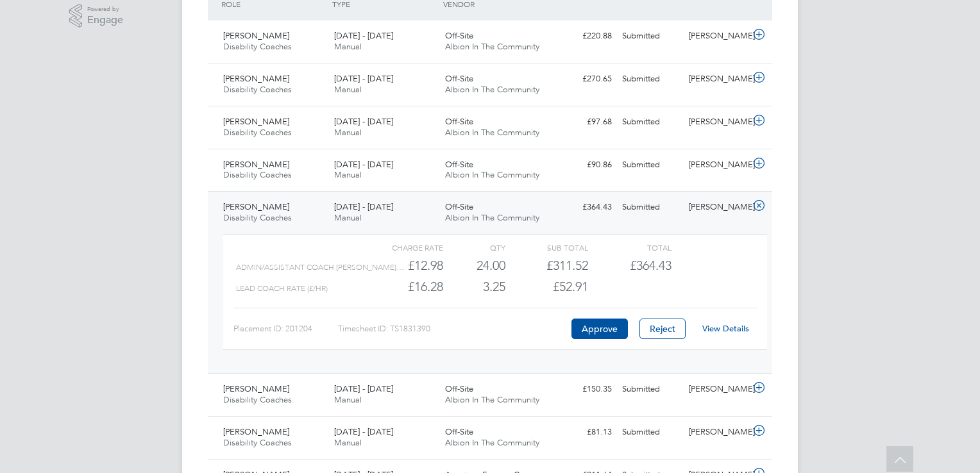 The width and height of the screenshot is (980, 473). I want to click on div: £311.52, so click(546, 266).